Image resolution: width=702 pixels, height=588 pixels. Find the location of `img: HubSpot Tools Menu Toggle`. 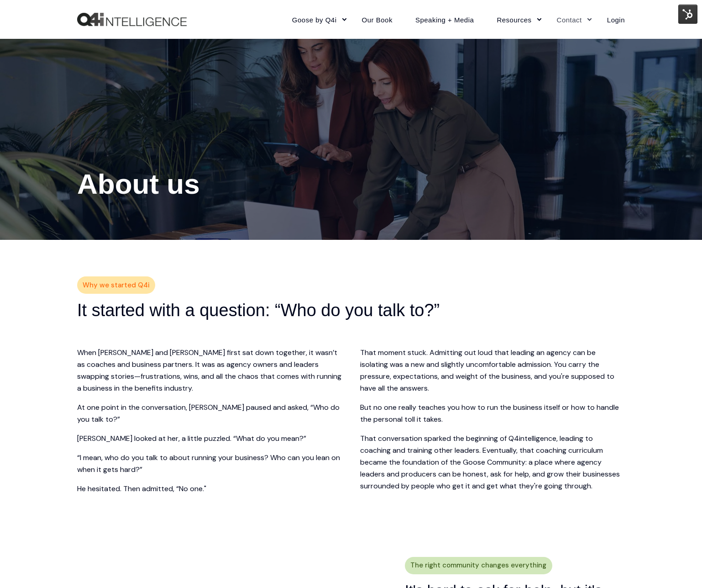

img: HubSpot Tools Menu Toggle is located at coordinates (688, 14).